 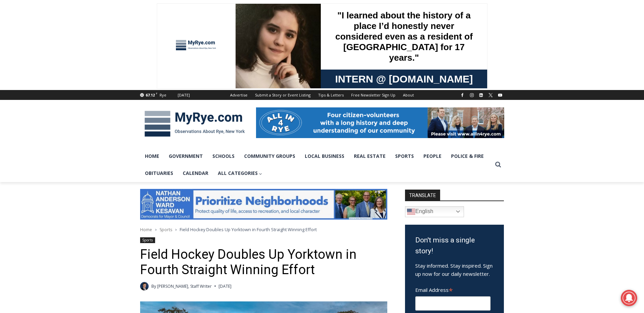 What do you see at coordinates (264, 229) in the screenshot?
I see `nav: Breadcrumbs` at bounding box center [264, 229].